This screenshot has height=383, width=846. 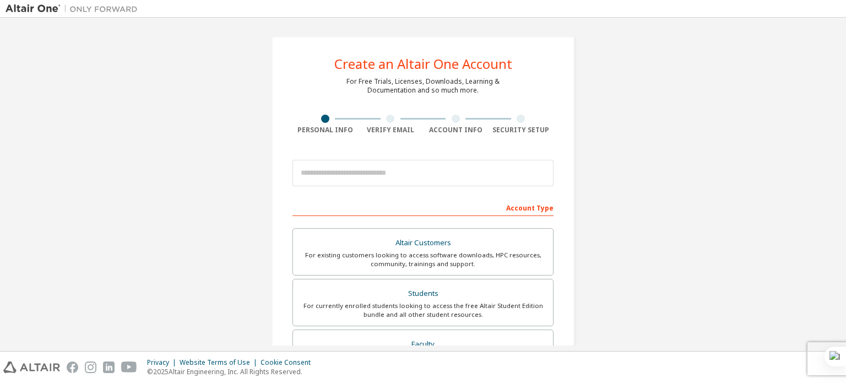 I want to click on div: Account Type, so click(x=423, y=207).